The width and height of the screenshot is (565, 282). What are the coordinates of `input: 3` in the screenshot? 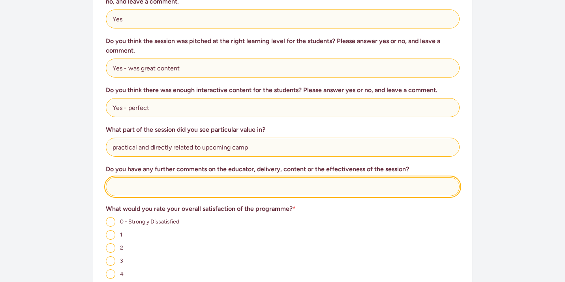 It's located at (111, 261).